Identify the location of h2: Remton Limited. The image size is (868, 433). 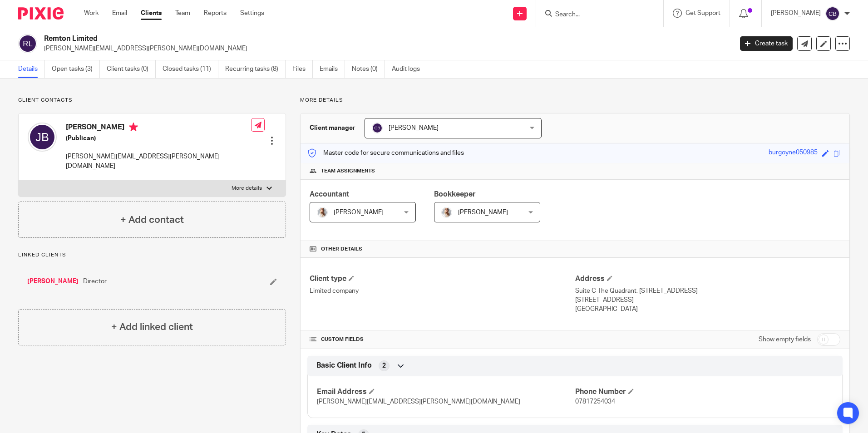
(317, 38).